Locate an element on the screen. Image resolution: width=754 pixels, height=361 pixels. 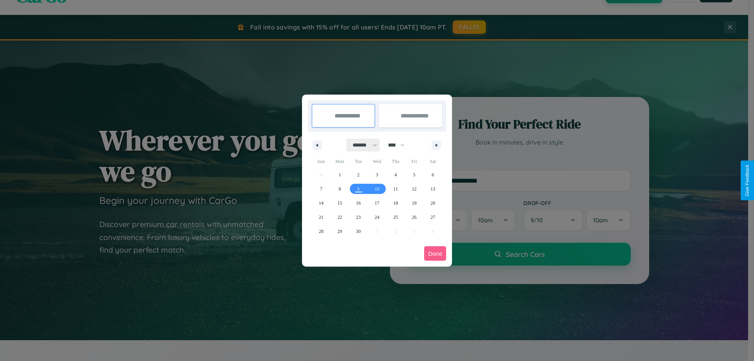
span: 9 is located at coordinates (358, 189).